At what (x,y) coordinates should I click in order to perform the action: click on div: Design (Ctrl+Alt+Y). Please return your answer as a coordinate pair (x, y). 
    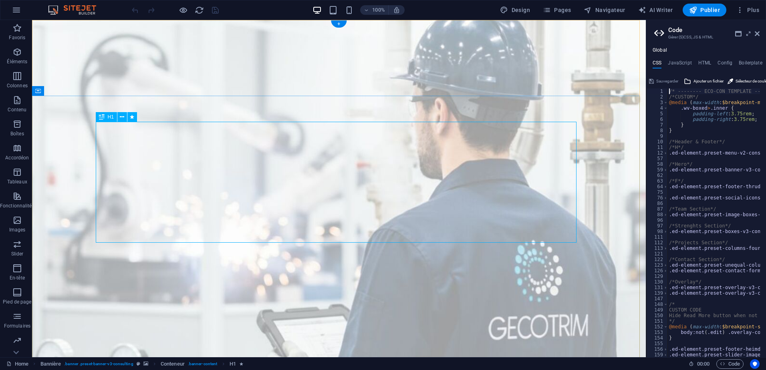
    Looking at the image, I should click on (514, 10).